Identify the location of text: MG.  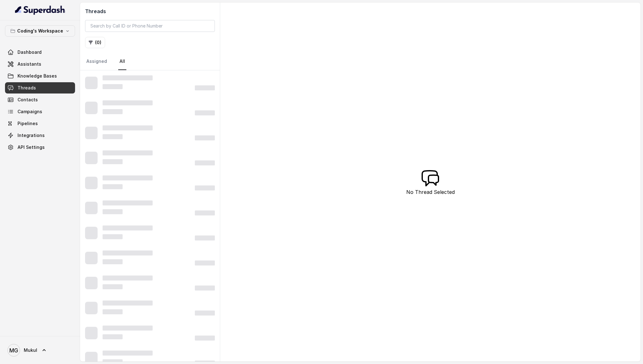
(14, 350).